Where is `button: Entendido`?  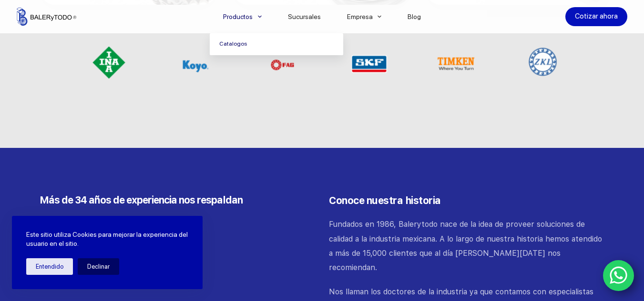
button: Entendido is located at coordinates (49, 266).